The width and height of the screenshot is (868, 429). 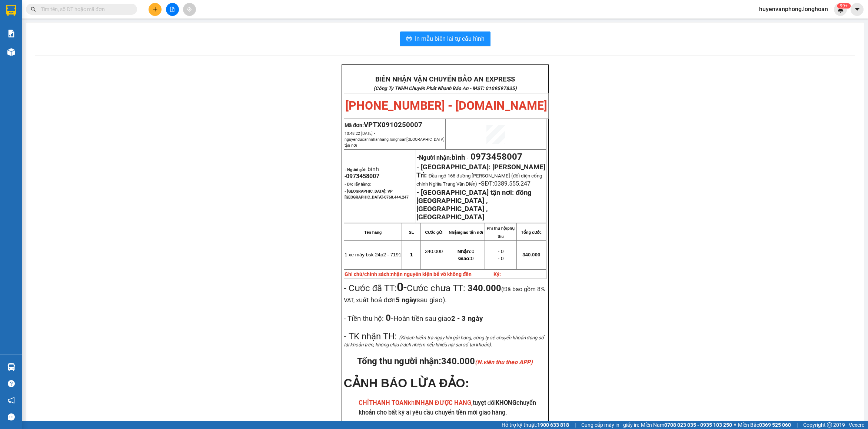 What do you see at coordinates (535, 425) in the screenshot?
I see `span: Hỗ trợ kỹ thuật:` at bounding box center [535, 425].